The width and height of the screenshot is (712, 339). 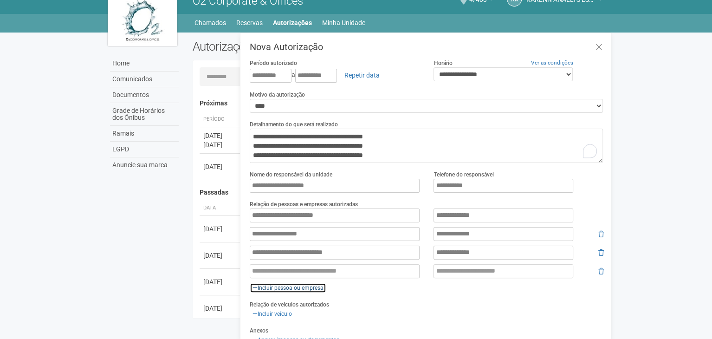 I want to click on a: Chamados, so click(x=210, y=23).